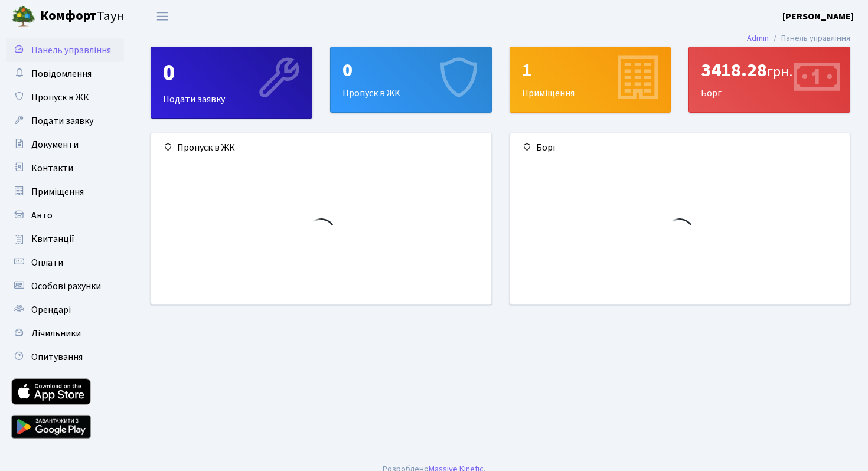 The image size is (868, 471). I want to click on b: Комфорт, so click(68, 16).